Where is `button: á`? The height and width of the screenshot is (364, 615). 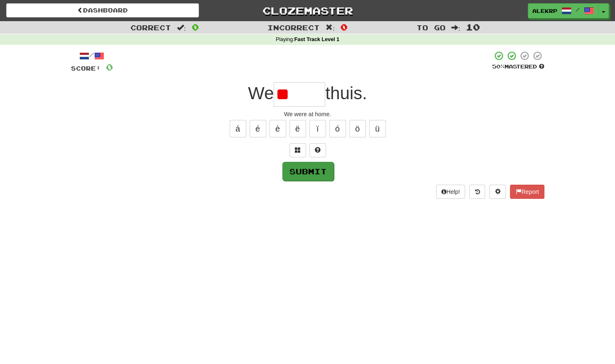
button: á is located at coordinates (238, 128).